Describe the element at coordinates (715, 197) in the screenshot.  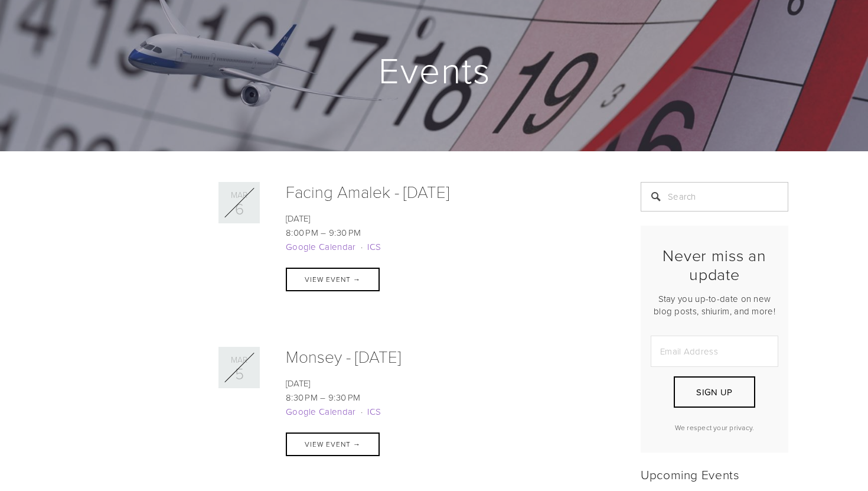
I see `input: Search` at that location.